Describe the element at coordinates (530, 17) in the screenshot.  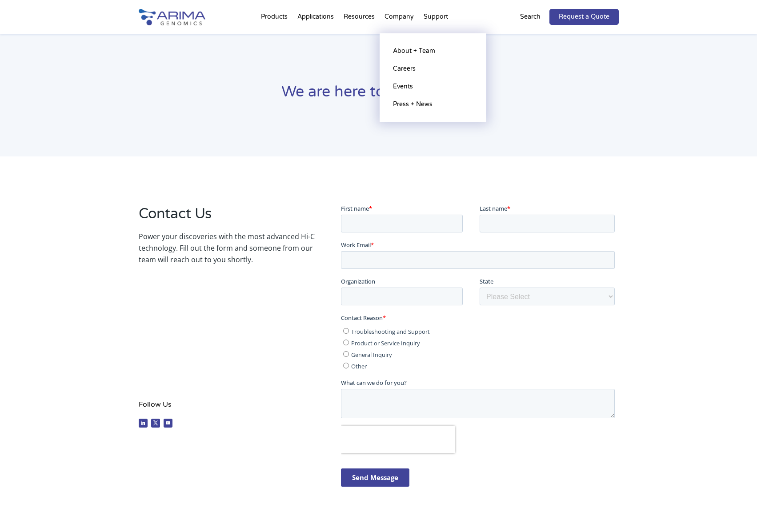
I see `p: Search` at that location.